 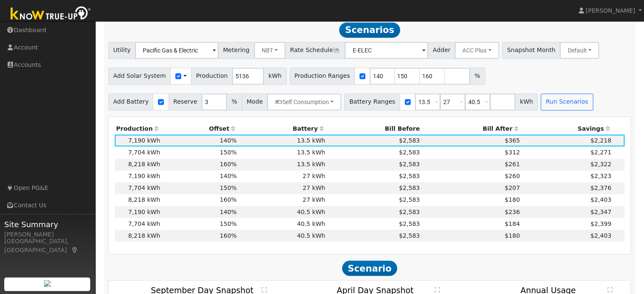 I want to click on span: $2,323, so click(x=600, y=176).